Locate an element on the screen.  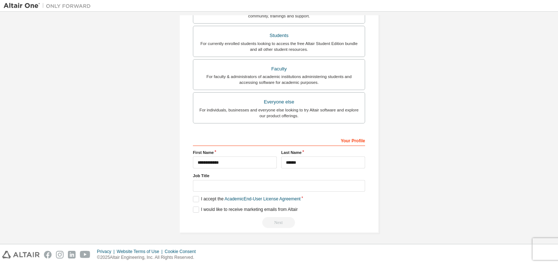
div: Everyone else is located at coordinates (279, 102).